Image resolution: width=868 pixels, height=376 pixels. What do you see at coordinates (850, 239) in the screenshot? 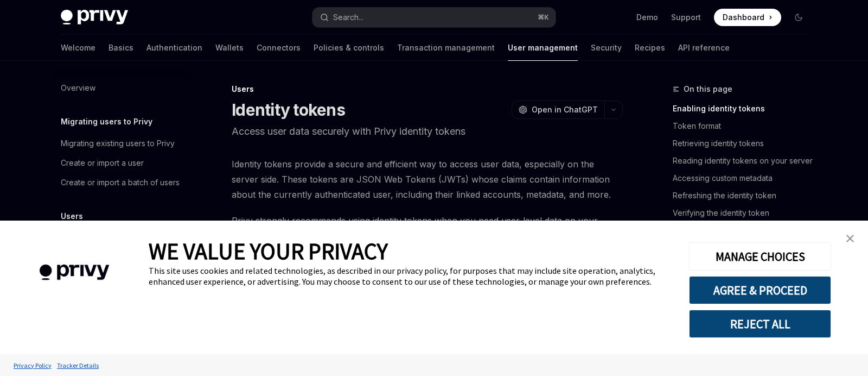
I see `img: close banner` at bounding box center [850, 239].